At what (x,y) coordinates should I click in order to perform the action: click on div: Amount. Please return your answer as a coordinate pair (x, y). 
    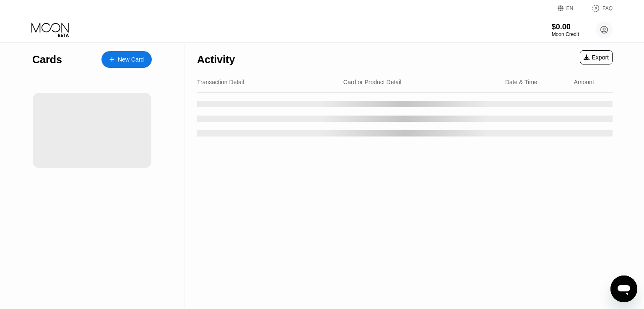
    Looking at the image, I should click on (583, 82).